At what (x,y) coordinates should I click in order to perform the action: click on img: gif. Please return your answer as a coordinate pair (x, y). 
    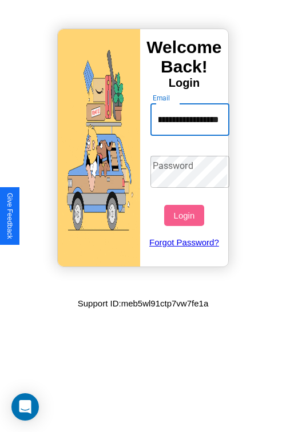
    Looking at the image, I should click on (99, 148).